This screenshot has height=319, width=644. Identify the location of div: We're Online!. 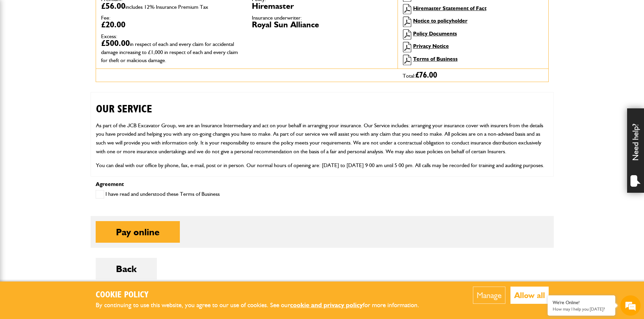
(581, 303).